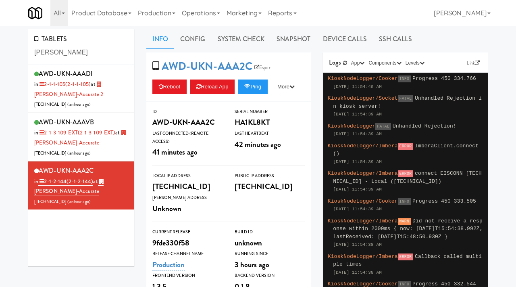 Image resolution: width=516 pixels, height=287 pixels. What do you see at coordinates (66, 122) in the screenshot?
I see `span: AWD-UKN-AAAVB` at bounding box center [66, 122].